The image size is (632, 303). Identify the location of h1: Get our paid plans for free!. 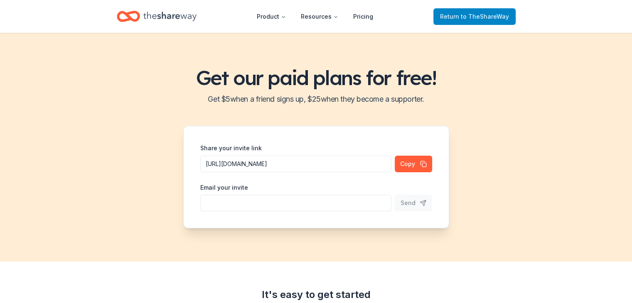
(316, 78).